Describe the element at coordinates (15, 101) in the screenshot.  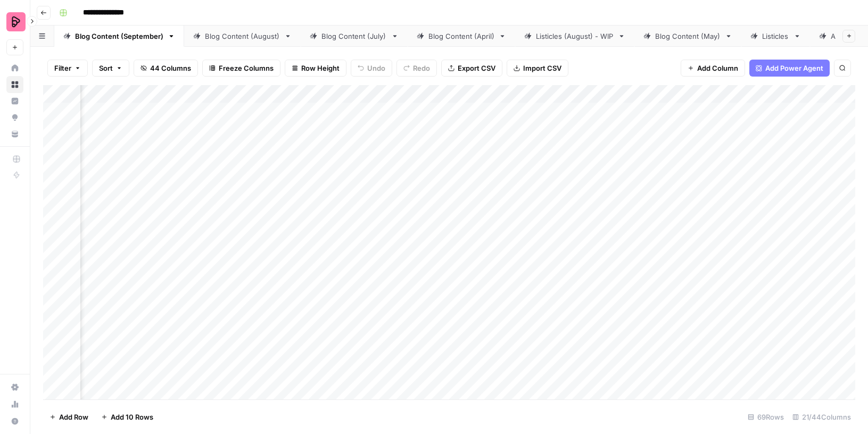
I see `a: Insights` at that location.